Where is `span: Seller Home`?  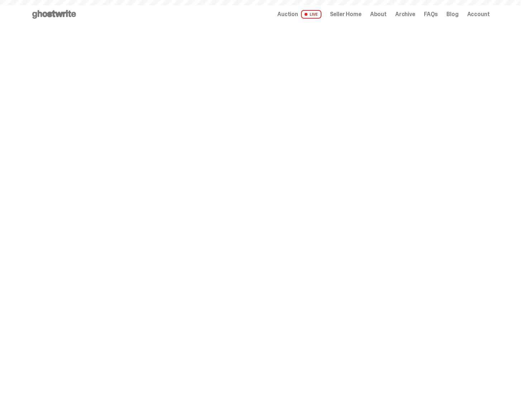
span: Seller Home is located at coordinates (346, 14).